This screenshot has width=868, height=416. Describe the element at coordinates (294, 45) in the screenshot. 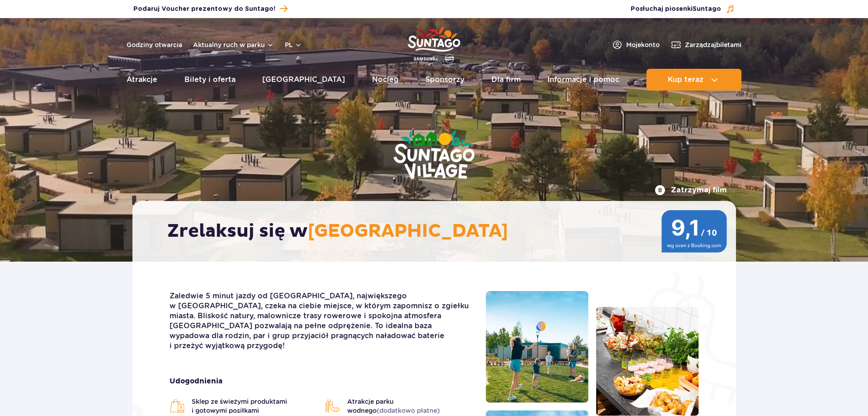

I see `button: pl` at that location.